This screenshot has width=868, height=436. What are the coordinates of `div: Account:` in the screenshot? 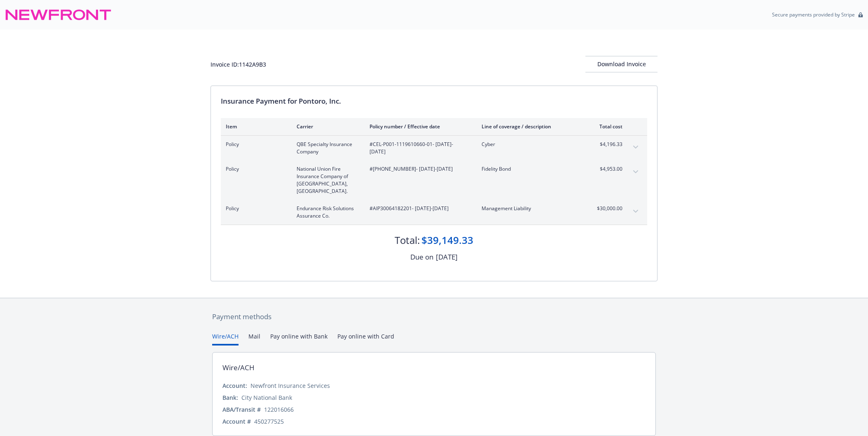 It's located at (235, 385).